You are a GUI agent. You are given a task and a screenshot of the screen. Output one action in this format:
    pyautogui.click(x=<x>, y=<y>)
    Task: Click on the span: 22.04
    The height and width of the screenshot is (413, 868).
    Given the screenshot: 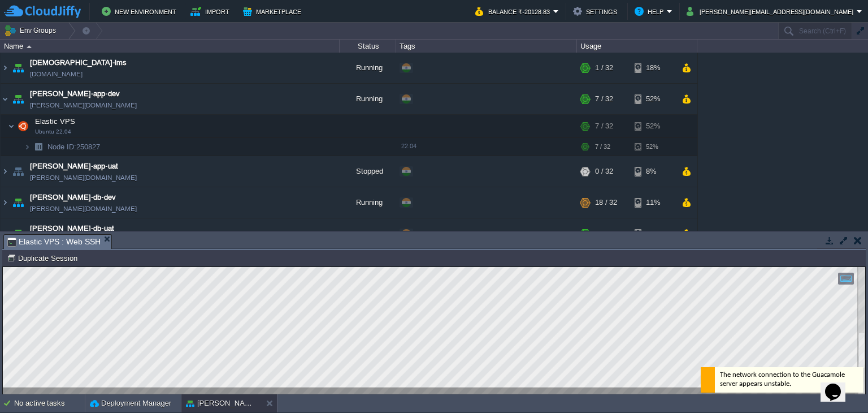 What is the action you would take?
    pyautogui.click(x=408, y=146)
    